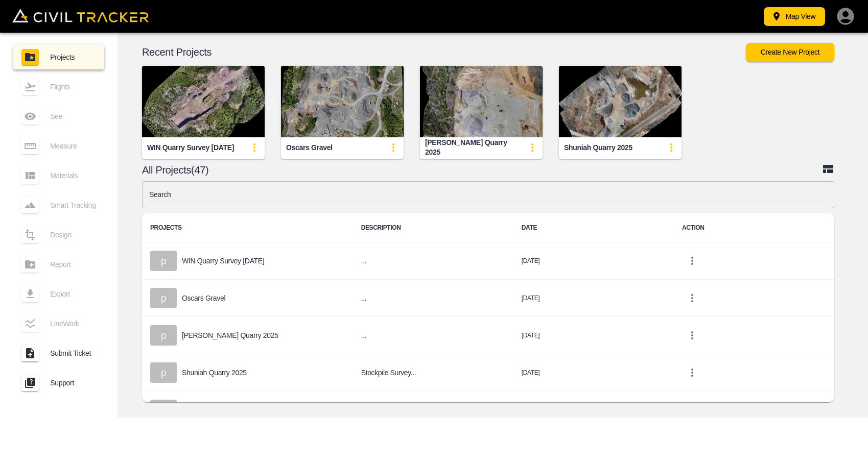 Image resolution: width=868 pixels, height=465 pixels. What do you see at coordinates (73, 383) in the screenshot?
I see `span: Support` at bounding box center [73, 383].